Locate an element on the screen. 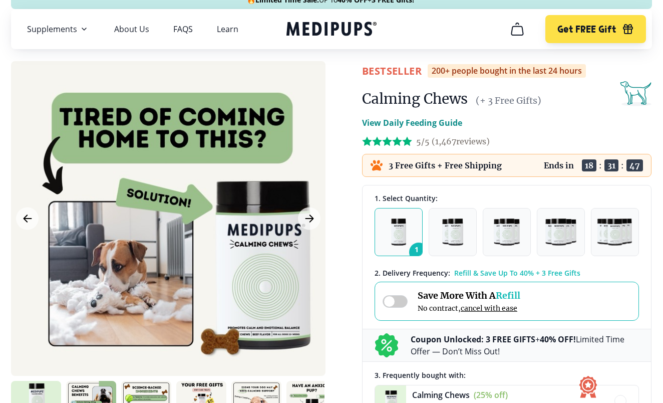  a: About Us is located at coordinates (132, 29).